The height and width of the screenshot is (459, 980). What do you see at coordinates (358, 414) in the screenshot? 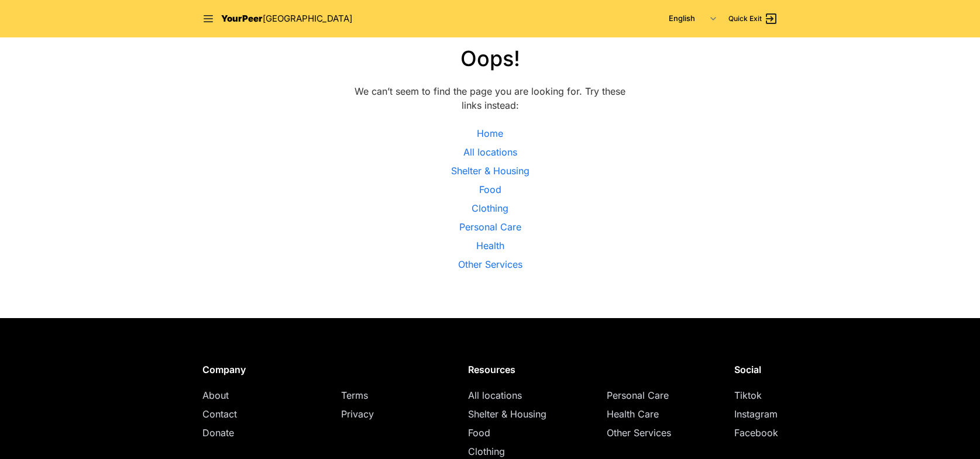
I see `a: Privacy` at bounding box center [358, 414].